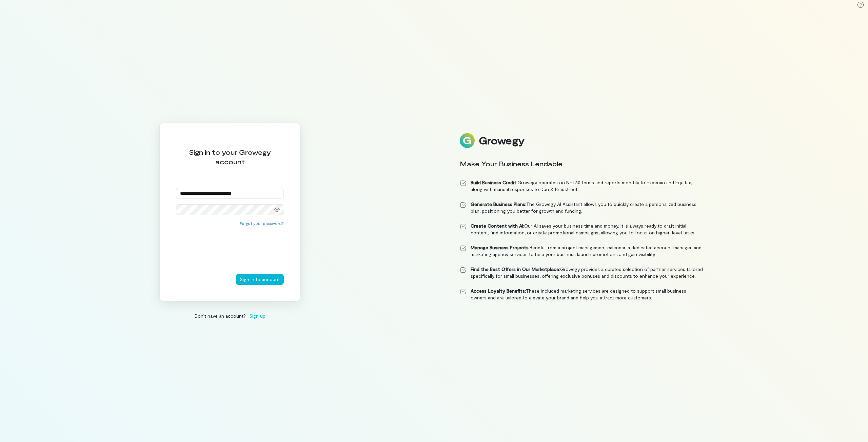 This screenshot has width=868, height=442. Describe the element at coordinates (498, 291) in the screenshot. I see `strong: Access Loyalty Benefits:` at that location.